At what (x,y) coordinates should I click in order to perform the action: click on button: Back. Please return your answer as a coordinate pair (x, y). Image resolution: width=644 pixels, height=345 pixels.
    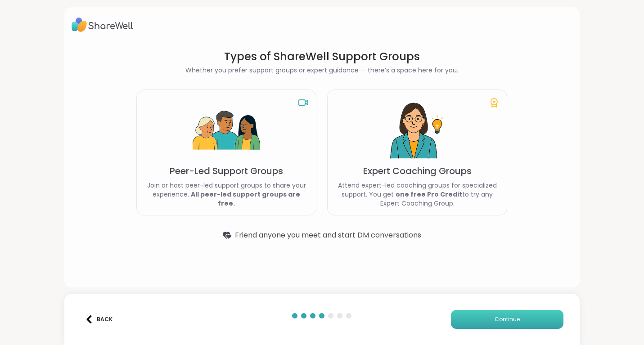
    Looking at the image, I should click on (99, 320).